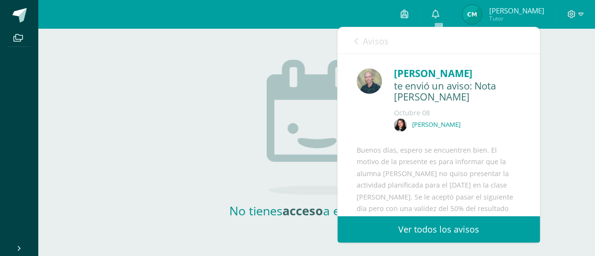 This screenshot has height=256, width=595. What do you see at coordinates (472, 14) in the screenshot?
I see `img: 5e8fb905cc6aa46706d5e7d96f398eea.png` at bounding box center [472, 14].